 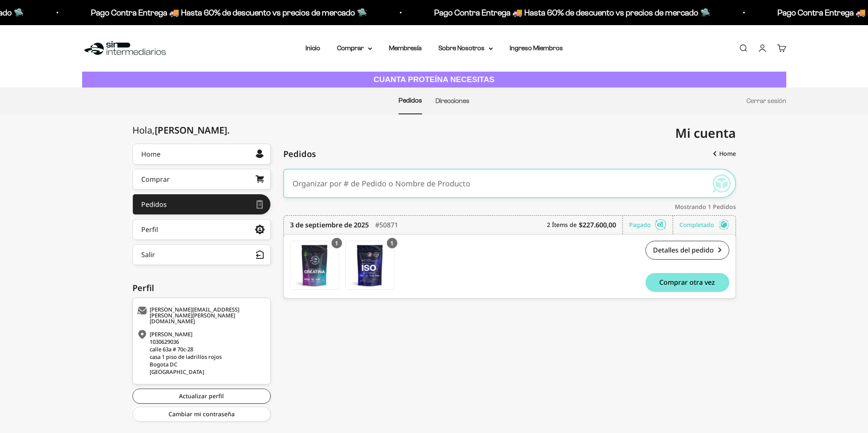 I want to click on img: Translation missing: es.Creatina Monohidrato, so click(x=315, y=265).